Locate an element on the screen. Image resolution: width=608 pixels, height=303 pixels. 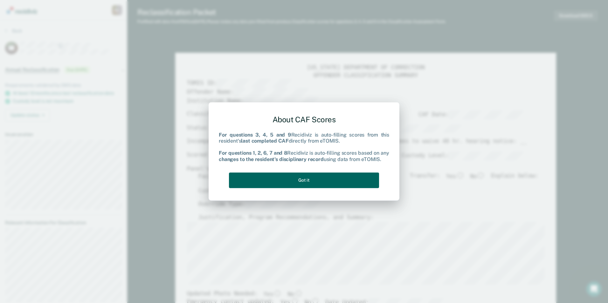
b: For questions 1, 2, 6, 7 and 8 is located at coordinates (253, 153).